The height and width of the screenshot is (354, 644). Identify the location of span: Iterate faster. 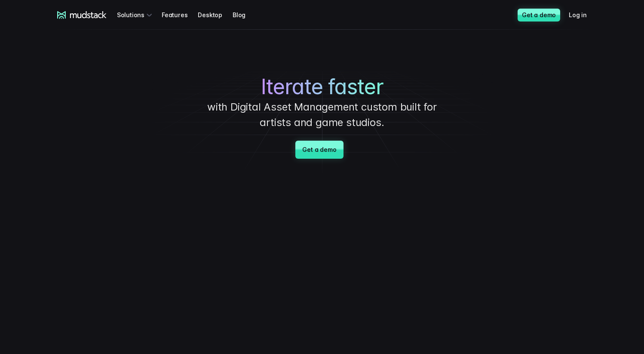
(322, 87).